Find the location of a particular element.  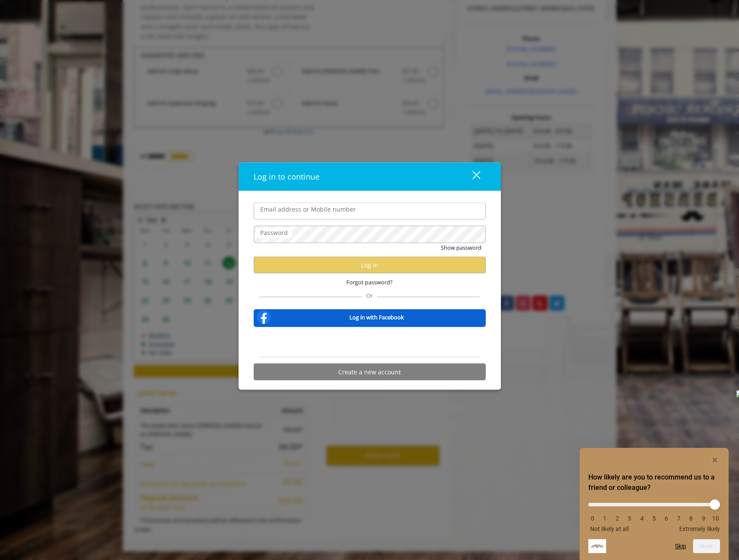

input: Email address or Mobile number is located at coordinates (369, 211).